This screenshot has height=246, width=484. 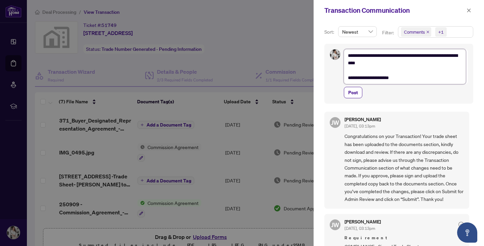 I want to click on div: Transaction Communication, so click(x=394, y=10).